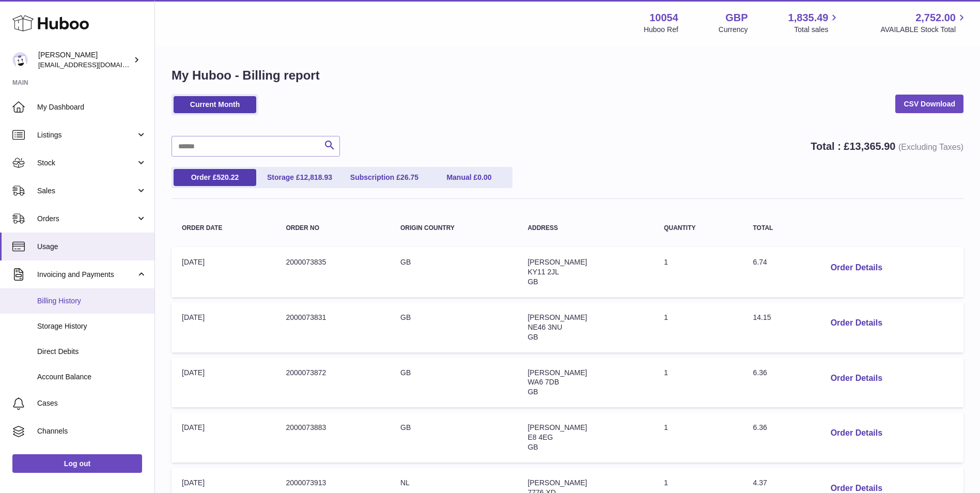  What do you see at coordinates (86, 162) in the screenshot?
I see `span: Stock` at bounding box center [86, 162].